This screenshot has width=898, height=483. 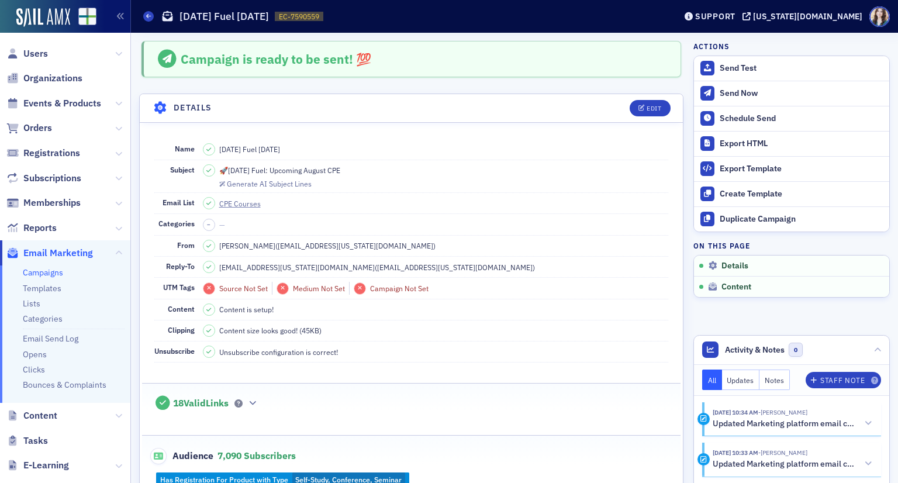 I want to click on span: Medium Not Set, so click(x=319, y=288).